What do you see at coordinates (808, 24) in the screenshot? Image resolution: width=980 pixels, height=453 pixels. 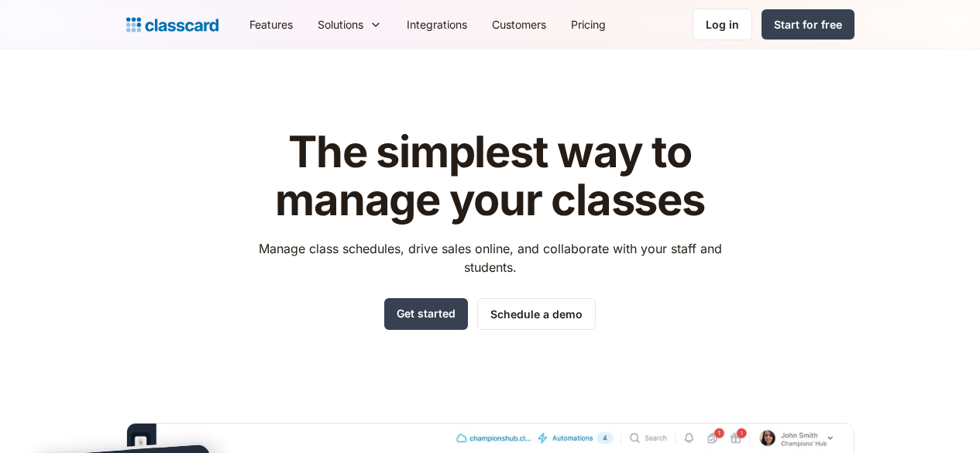 I see `a: Start for free` at bounding box center [808, 24].